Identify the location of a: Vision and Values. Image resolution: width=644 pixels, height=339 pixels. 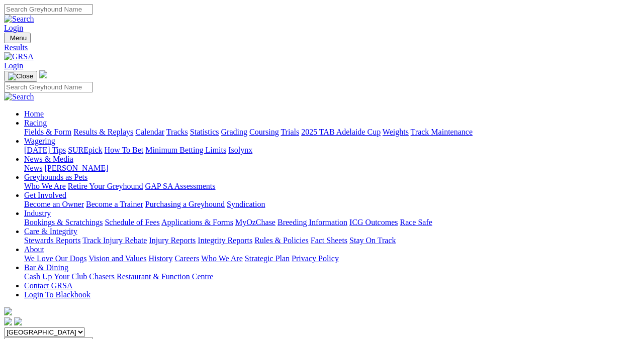
(117, 258).